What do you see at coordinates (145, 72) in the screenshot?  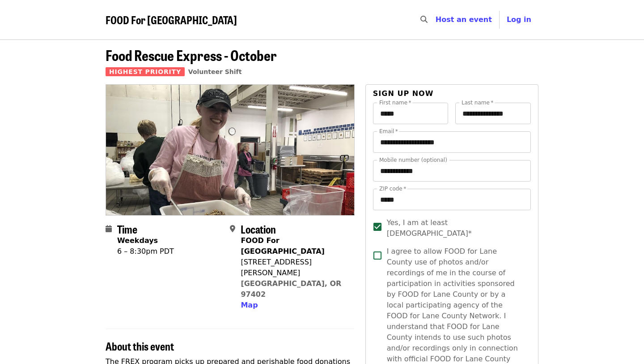 I see `span: Highest Priority` at bounding box center [145, 72].